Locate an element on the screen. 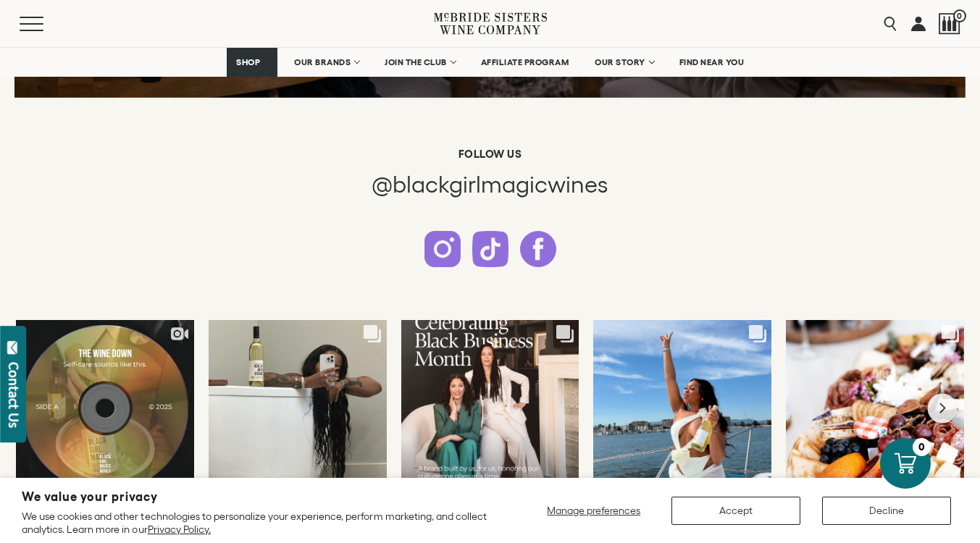  a: Privacy Policy. is located at coordinates (179, 530).